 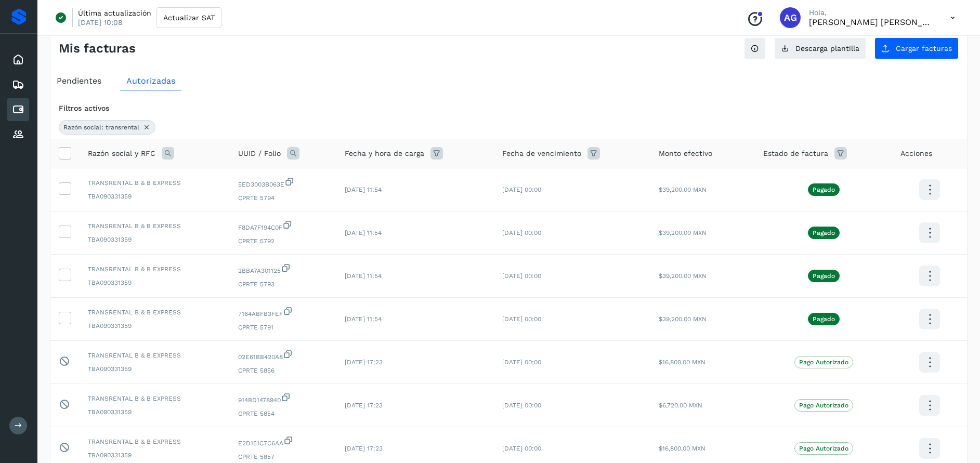 What do you see at coordinates (283, 198) in the screenshot?
I see `span: CPRTE 5794` at bounding box center [283, 198].